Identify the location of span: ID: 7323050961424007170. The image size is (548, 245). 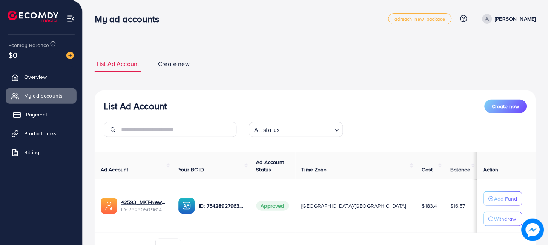
(144, 210).